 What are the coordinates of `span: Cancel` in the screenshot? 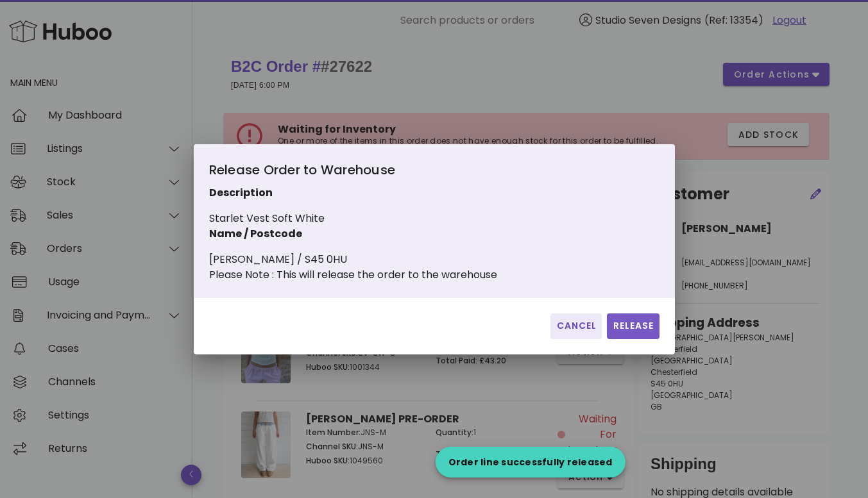 It's located at (577, 326).